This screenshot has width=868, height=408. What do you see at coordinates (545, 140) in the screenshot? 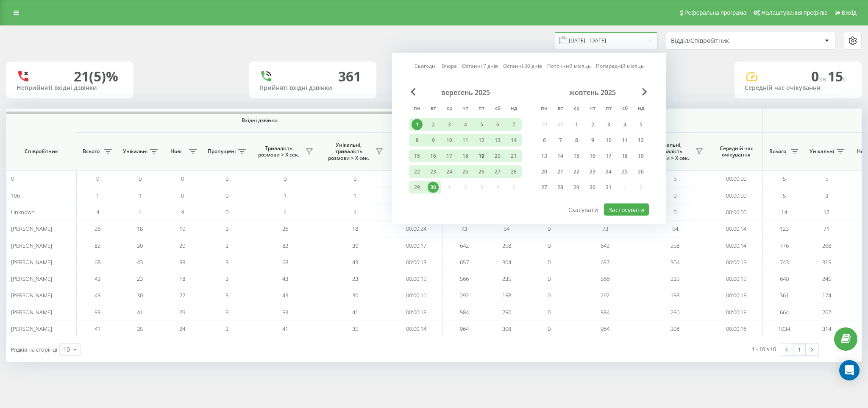
I see `div: пн 6 жовт 2025 р.` at bounding box center [545, 140].